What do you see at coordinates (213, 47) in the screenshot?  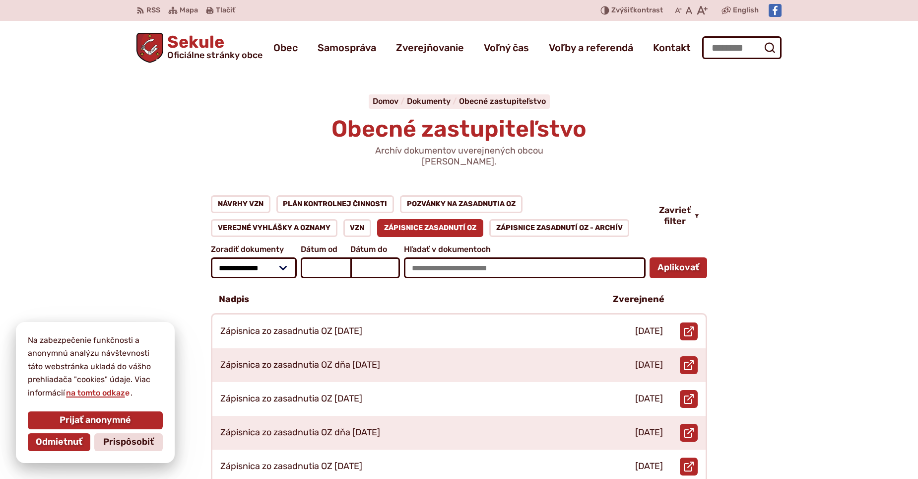 I see `span: Sekule` at bounding box center [213, 47].